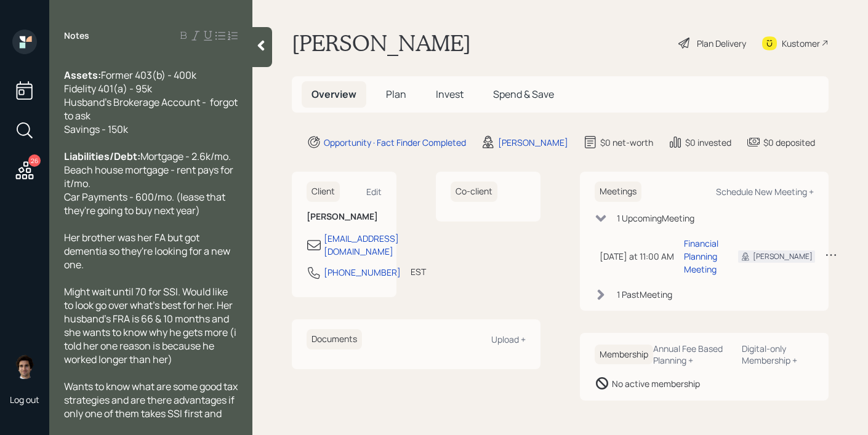 The width and height of the screenshot is (868, 435). I want to click on div: 1 Past Meeting, so click(645, 294).